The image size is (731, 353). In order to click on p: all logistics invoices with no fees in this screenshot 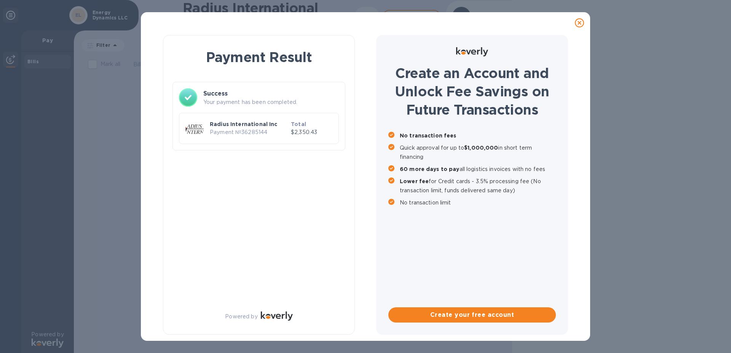, I will do `click(478, 169)`.